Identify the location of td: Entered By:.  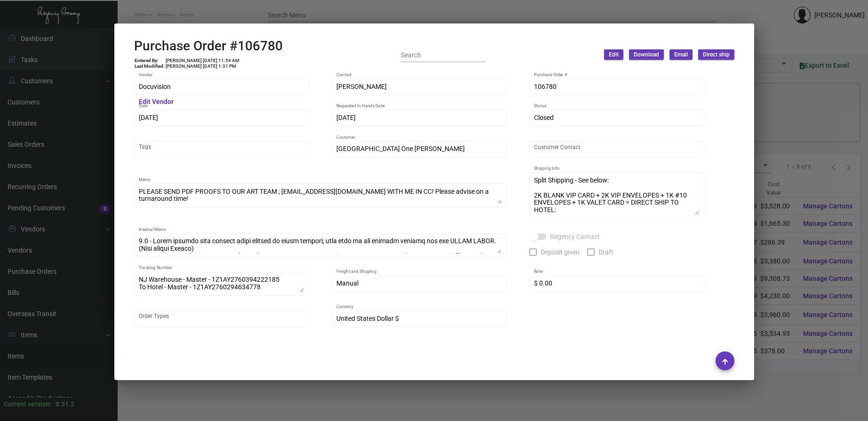
(150, 60).